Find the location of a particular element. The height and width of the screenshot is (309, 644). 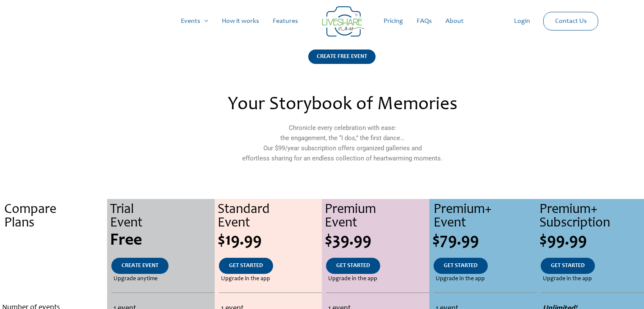

a: Events is located at coordinates (195, 21).